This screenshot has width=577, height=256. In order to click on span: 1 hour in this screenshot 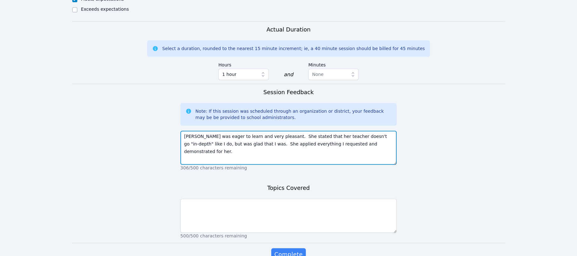, I will do `click(229, 74)`.